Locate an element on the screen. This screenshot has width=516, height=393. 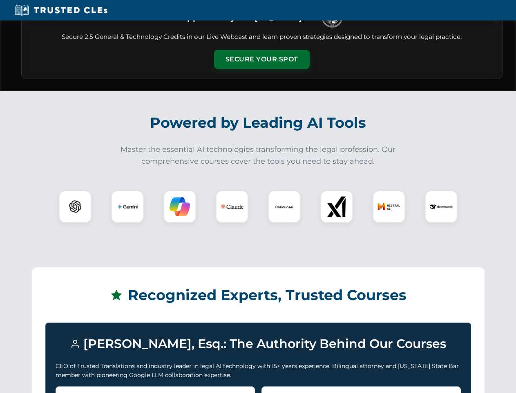
button: Secure Your Spot is located at coordinates (262, 59).